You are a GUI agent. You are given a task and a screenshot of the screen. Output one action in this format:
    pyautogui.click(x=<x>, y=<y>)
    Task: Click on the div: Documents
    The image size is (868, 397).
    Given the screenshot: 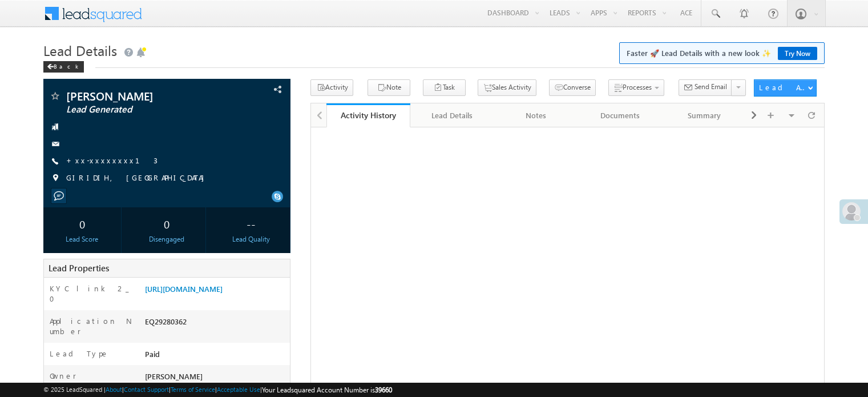 What is the action you would take?
    pyautogui.click(x=620, y=115)
    